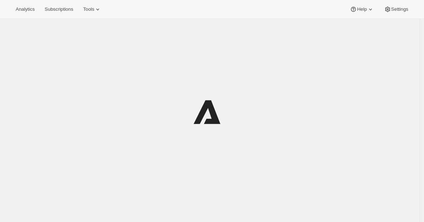 The height and width of the screenshot is (222, 424). What do you see at coordinates (25, 9) in the screenshot?
I see `span: Analytics` at bounding box center [25, 9].